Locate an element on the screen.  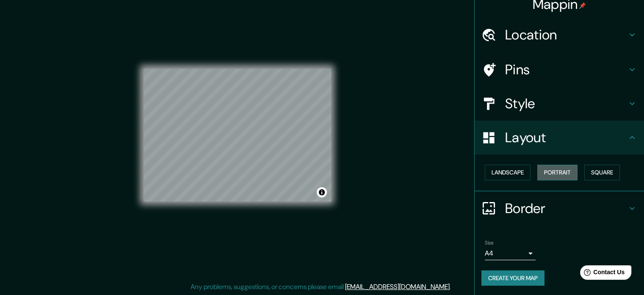
img: pin-icon.png is located at coordinates (583, 6).